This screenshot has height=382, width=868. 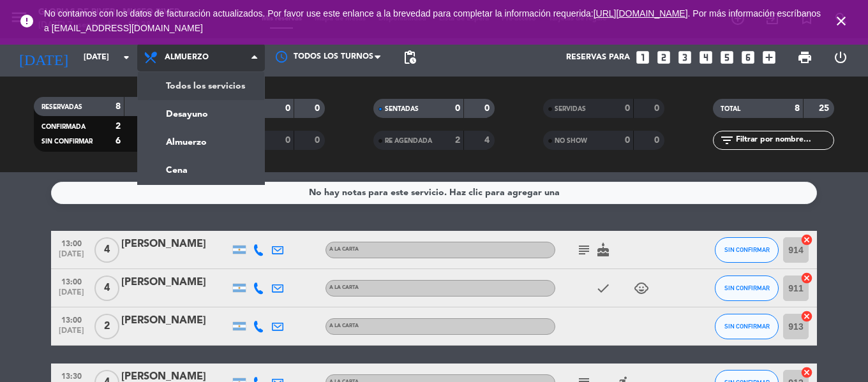 I want to click on span: Almuerzo, so click(x=186, y=57).